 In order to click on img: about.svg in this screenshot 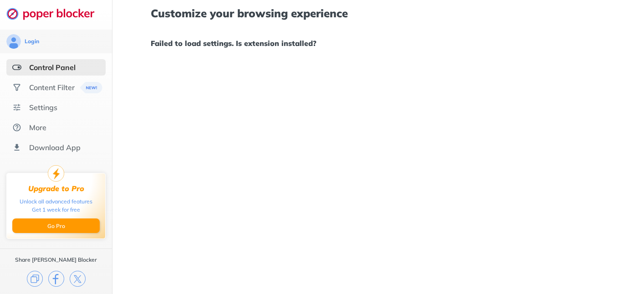, I will do `click(17, 127)`.